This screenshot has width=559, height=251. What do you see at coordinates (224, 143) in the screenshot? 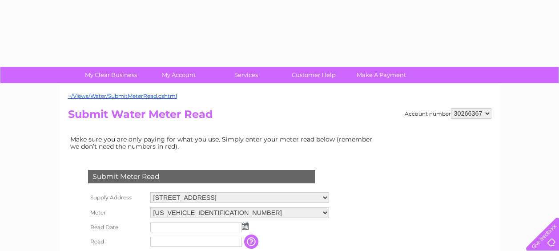
I see `td: Make sure you are only paying for what you use. Simply enter your meter read below (remember we d...` at bounding box center [224, 143].